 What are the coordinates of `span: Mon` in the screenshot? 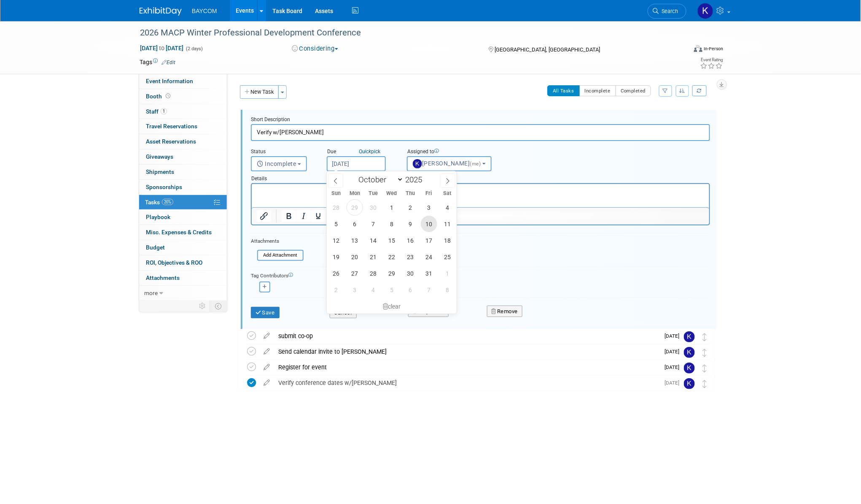 It's located at (355, 193).